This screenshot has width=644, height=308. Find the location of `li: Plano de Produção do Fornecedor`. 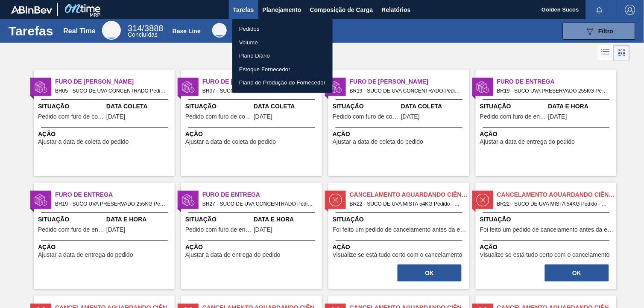

li: Plano de Produção do Fornecedor is located at coordinates (283, 83).